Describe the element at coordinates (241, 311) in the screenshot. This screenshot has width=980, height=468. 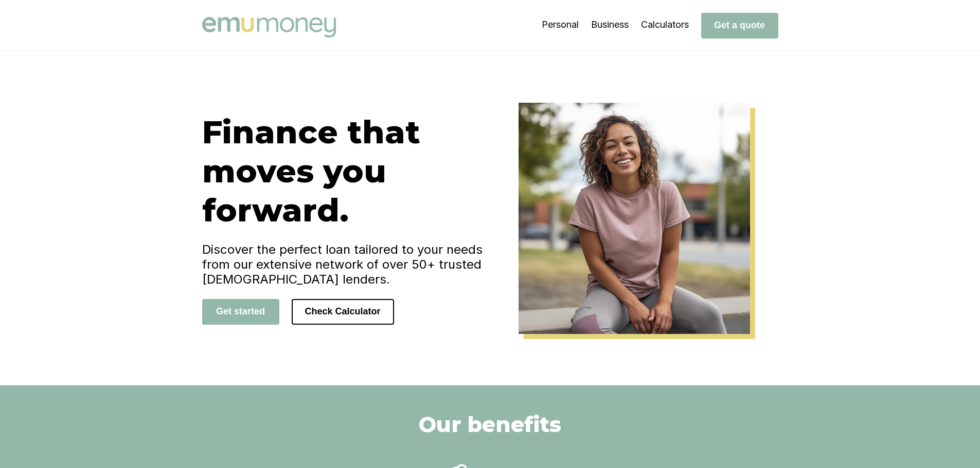
I see `a: Get started` at that location.